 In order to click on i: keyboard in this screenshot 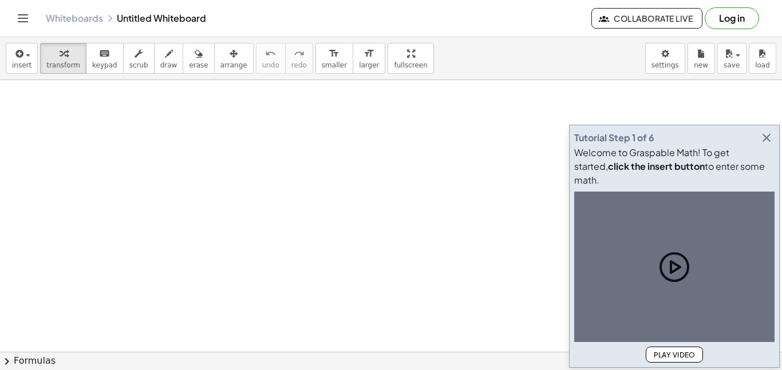, I will do `click(104, 54)`.